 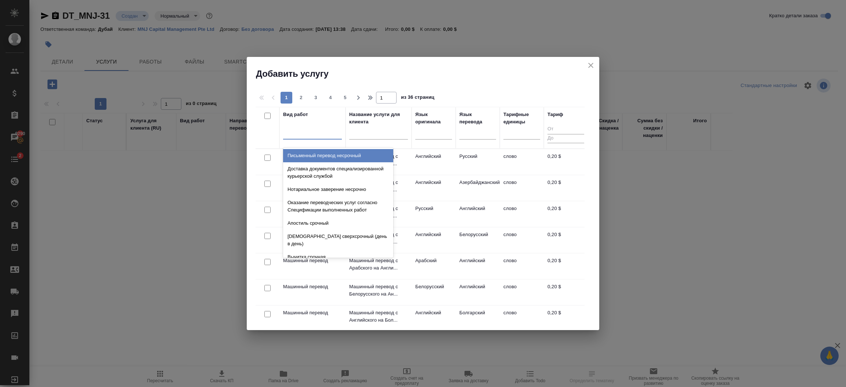 I want to click on div: Нотариальное заверение несрочно, so click(x=338, y=189).